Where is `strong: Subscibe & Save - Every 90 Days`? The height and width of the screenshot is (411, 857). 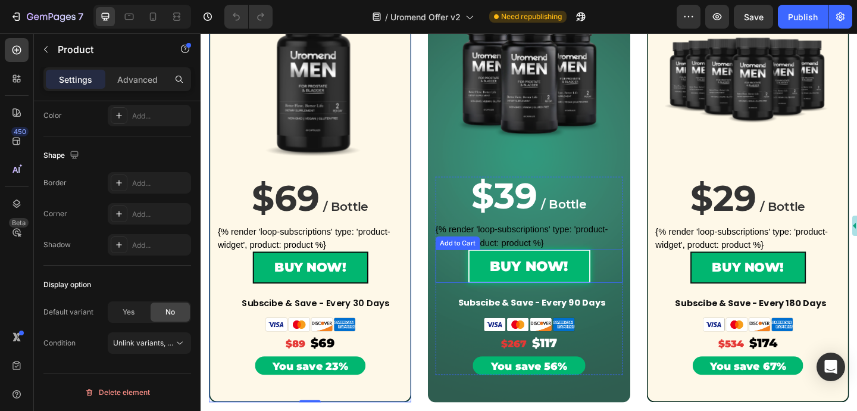 strong: Subscibe & Save - Every 90 Days is located at coordinates (360, 292).